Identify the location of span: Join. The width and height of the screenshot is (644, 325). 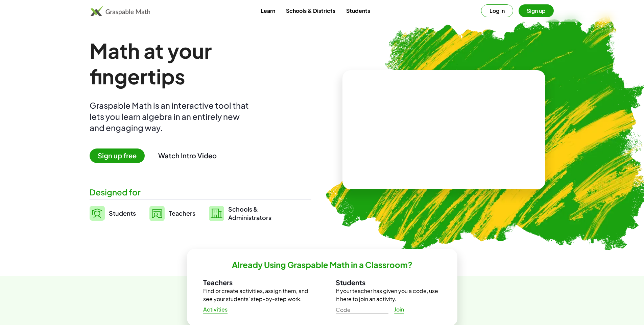
(399, 310).